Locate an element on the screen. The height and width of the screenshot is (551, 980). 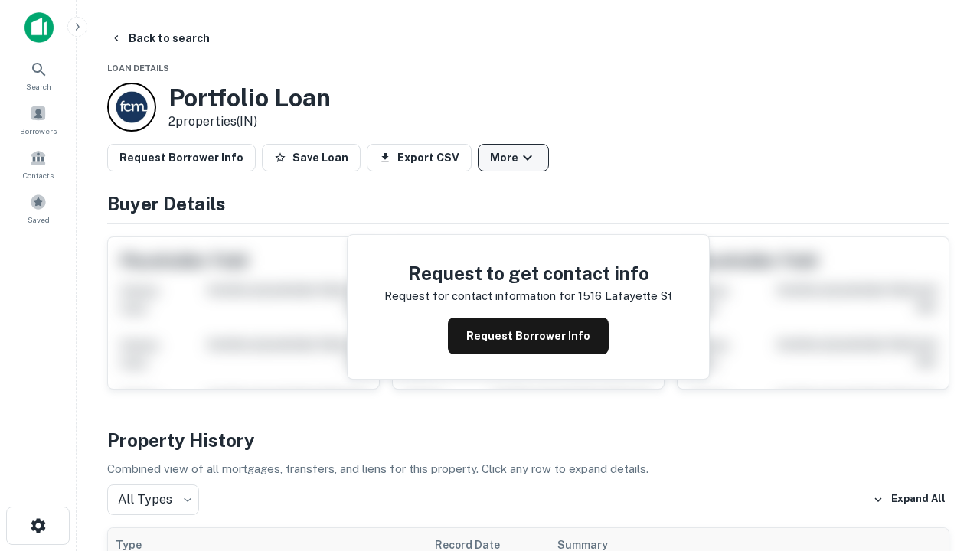
div: Borrowers is located at coordinates (39, 119).